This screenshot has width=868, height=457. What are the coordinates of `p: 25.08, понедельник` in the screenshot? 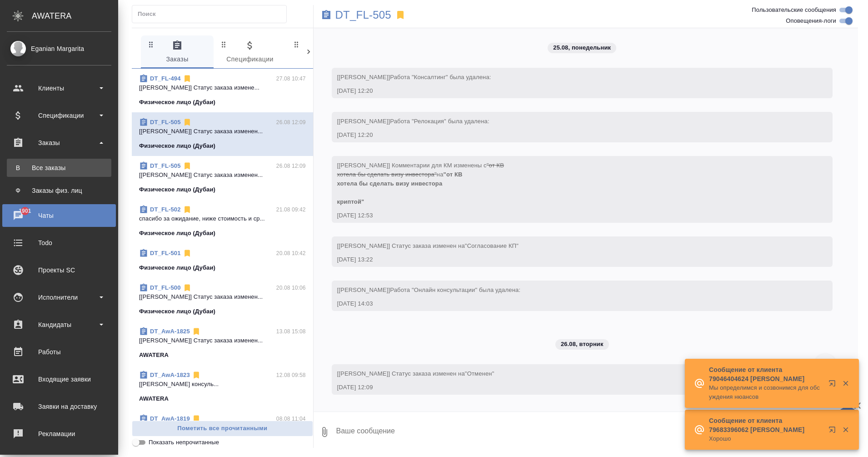 It's located at (582, 48).